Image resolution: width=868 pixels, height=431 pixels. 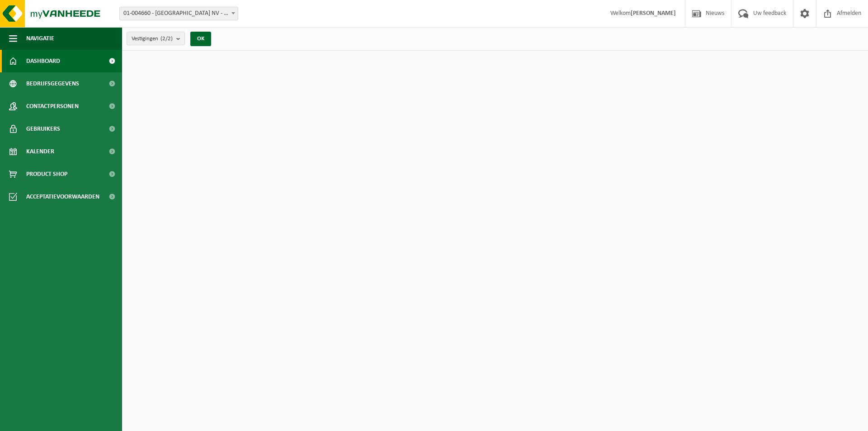 I want to click on span: 01-004660 - DRUMDRUM NV - RUMBEKE, so click(x=179, y=14).